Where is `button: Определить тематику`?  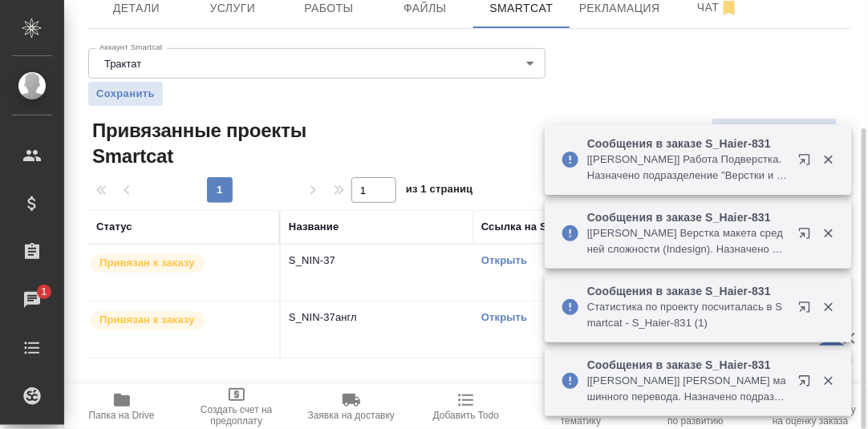
button: Определить тематику is located at coordinates (581, 406).